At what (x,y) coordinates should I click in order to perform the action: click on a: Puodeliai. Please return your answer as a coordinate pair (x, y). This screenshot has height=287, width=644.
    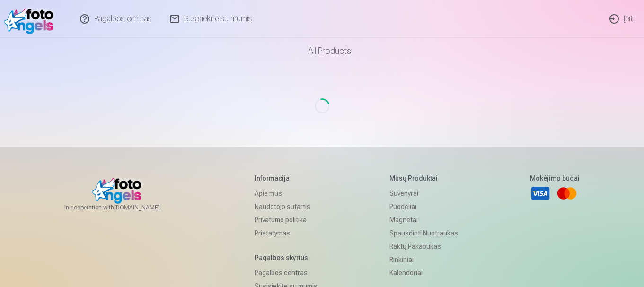
    Looking at the image, I should click on (423, 207).